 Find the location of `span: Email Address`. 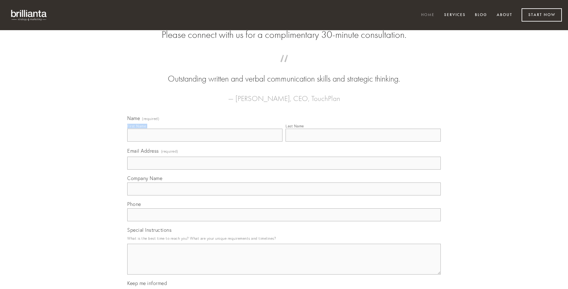

span: Email Address is located at coordinates (143, 151).